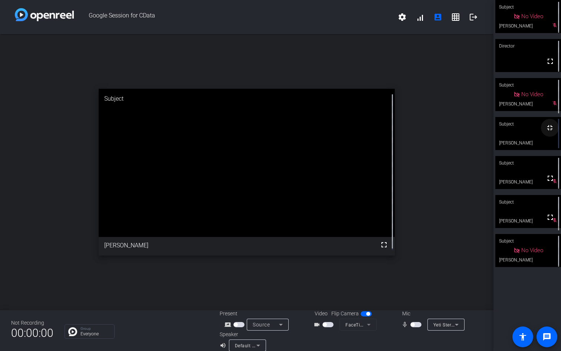 This screenshot has height=351, width=561. I want to click on mat-icon: mic_none, so click(406, 324).